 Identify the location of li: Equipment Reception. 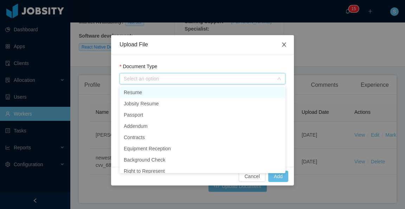
(202, 149).